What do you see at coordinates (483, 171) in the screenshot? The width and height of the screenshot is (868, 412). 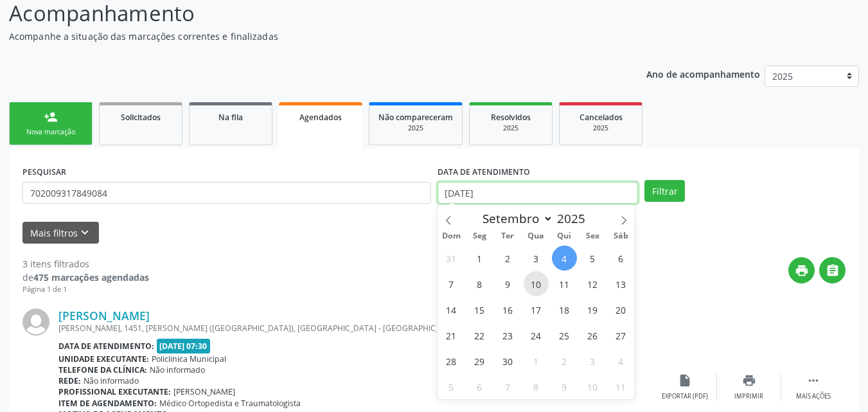 I see `label: DATA DE ATENDIMENTO` at bounding box center [483, 171].